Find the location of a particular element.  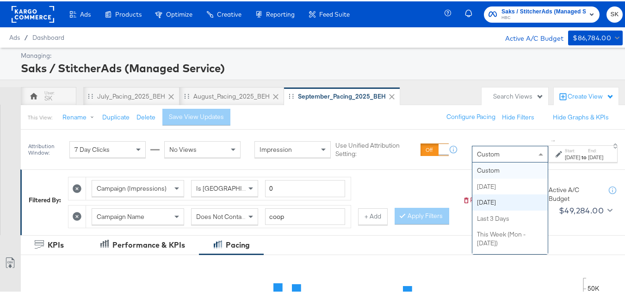

div: Pacing is located at coordinates (238, 243).